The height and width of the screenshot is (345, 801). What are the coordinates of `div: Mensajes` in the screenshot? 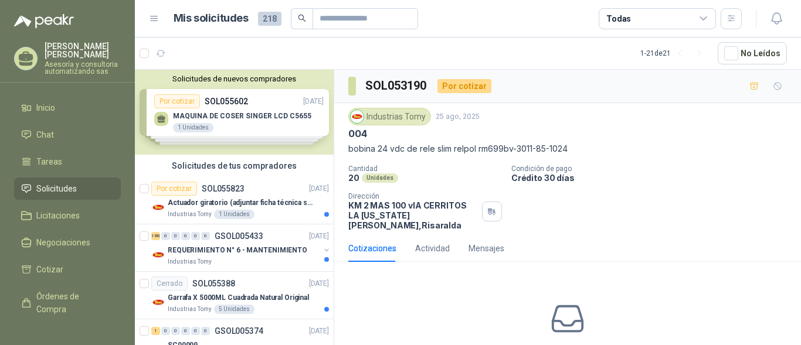 It's located at (486, 249).